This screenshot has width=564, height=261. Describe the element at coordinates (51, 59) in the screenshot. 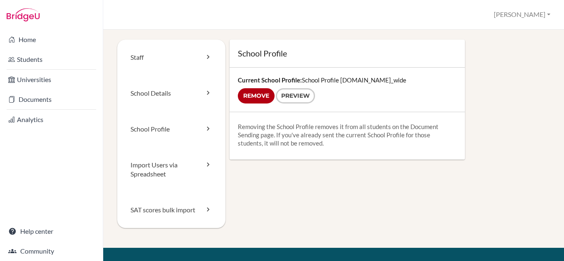

I see `a: Students` at that location.